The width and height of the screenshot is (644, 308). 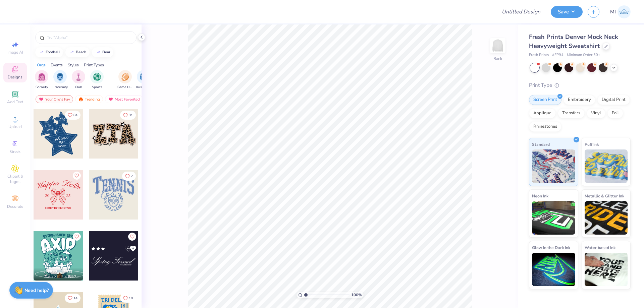 I want to click on img: Back, so click(x=498, y=46).